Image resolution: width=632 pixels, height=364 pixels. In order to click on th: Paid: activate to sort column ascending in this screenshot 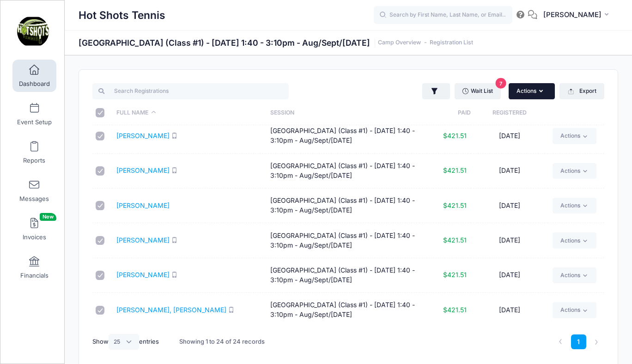, I will do `click(445, 113)`.